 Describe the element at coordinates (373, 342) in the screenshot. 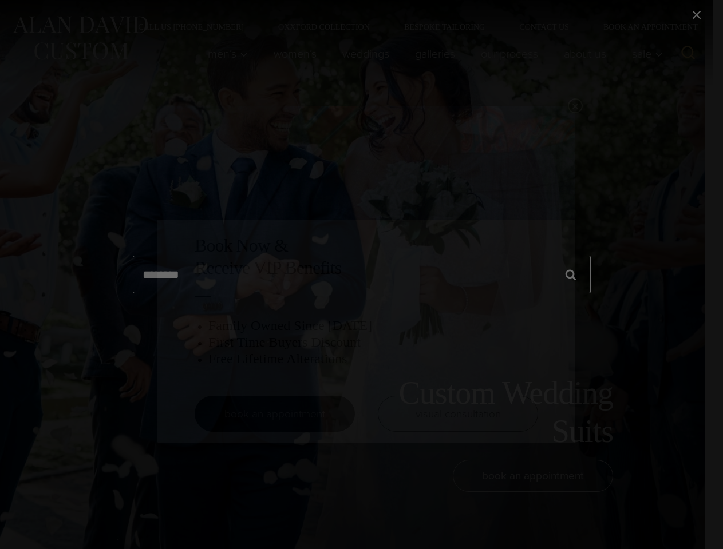

I see `h3: First Time Buyers Discount` at that location.